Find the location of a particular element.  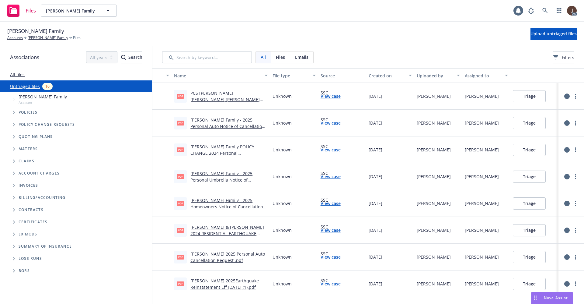

div: File type is located at coordinates (291, 75).